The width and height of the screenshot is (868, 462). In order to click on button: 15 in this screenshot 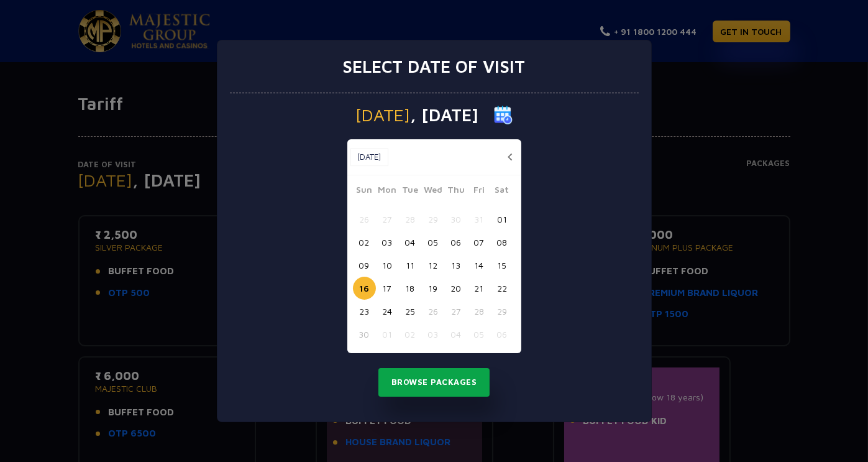, I will do `click(502, 265)`.